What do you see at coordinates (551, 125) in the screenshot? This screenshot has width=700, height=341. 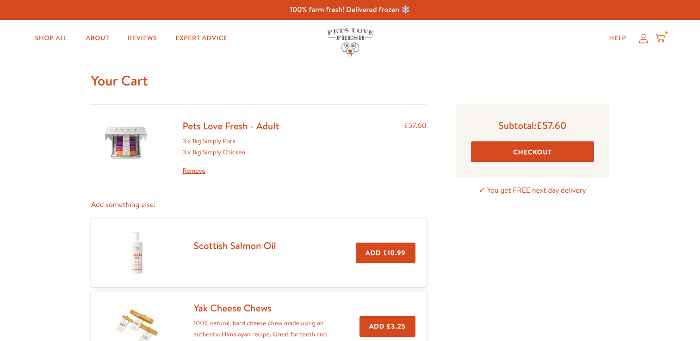 I see `span: £57.60` at bounding box center [551, 125].